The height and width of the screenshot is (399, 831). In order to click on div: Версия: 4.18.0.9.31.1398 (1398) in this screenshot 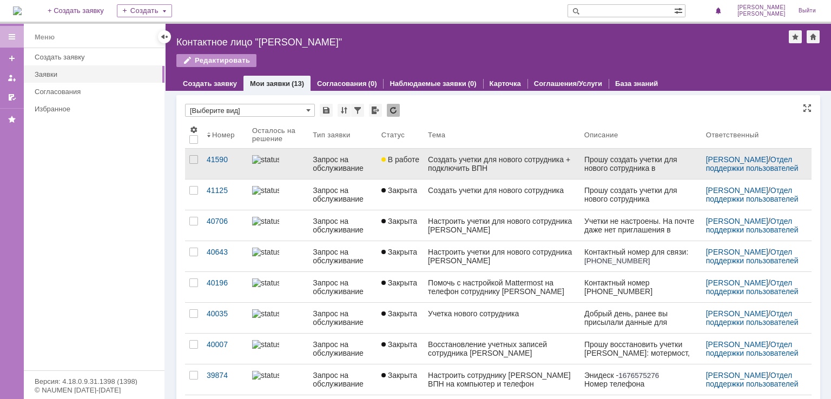, I will do `click(94, 381)`.